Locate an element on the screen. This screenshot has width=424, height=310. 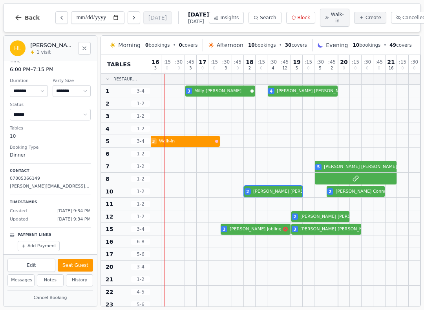
dd: Dinner is located at coordinates (50, 155).